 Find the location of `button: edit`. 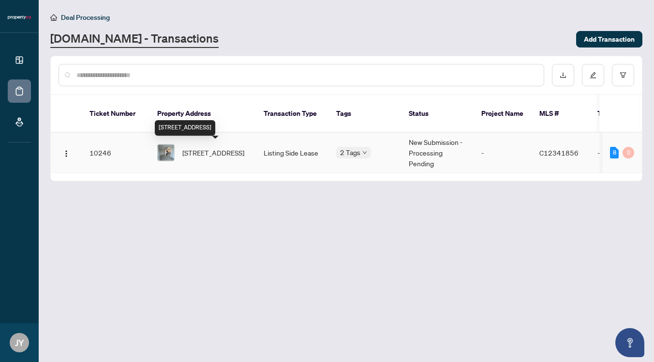

button: edit is located at coordinates (593, 75).